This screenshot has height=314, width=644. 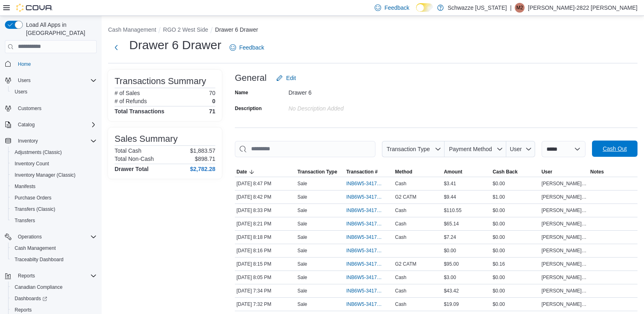 What do you see at coordinates (24, 186) in the screenshot?
I see `a: Manifests` at bounding box center [24, 186].